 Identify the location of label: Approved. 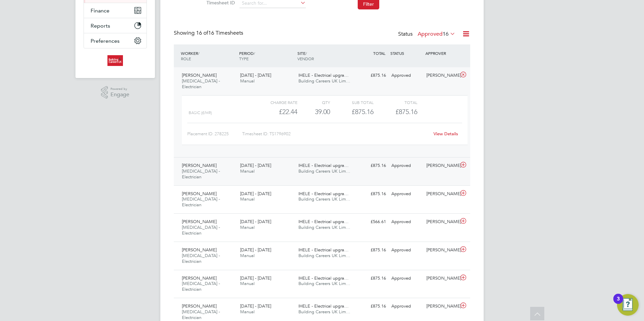
(437, 34).